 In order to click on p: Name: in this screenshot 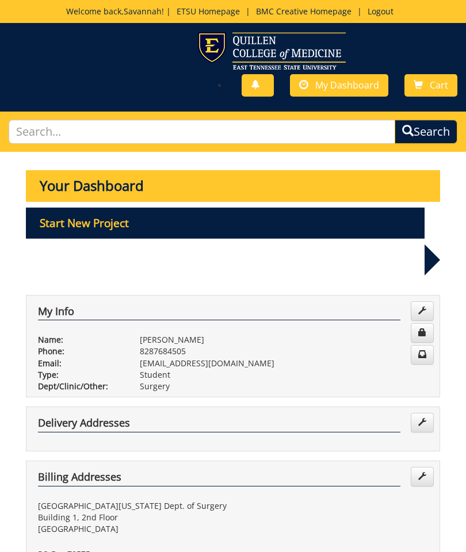, I will do `click(80, 340)`.